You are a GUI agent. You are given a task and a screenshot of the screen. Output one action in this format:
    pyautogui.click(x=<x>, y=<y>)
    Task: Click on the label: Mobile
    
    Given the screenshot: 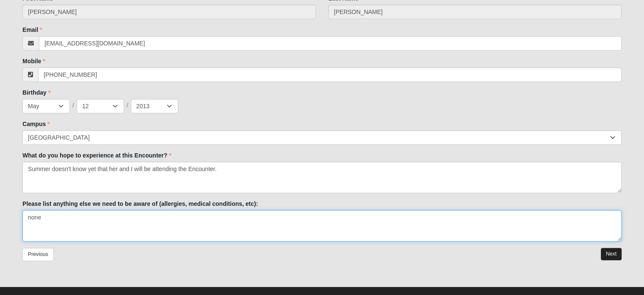 What is the action you would take?
    pyautogui.click(x=34, y=61)
    